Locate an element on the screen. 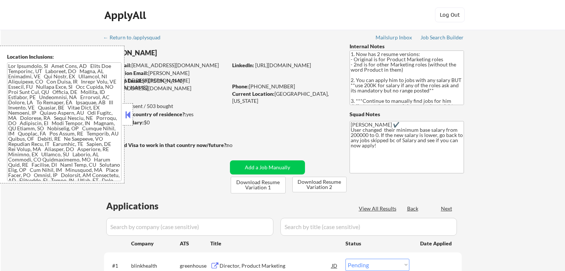  strong: Can work in country of residence?: is located at coordinates (145, 114).